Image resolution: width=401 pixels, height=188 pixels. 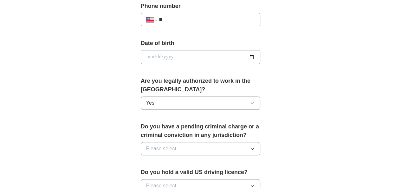 I want to click on span: Yes, so click(x=150, y=103).